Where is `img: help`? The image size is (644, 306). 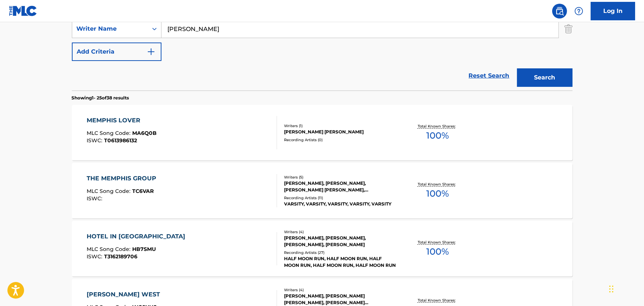 img: help is located at coordinates (578, 11).